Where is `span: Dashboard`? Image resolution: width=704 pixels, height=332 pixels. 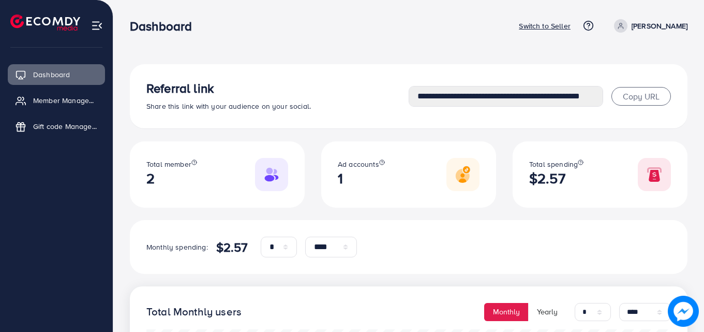
span: Dashboard is located at coordinates (51, 75).